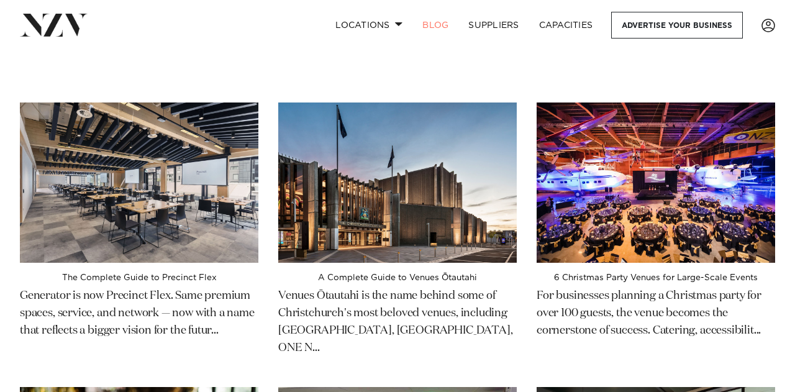 The width and height of the screenshot is (795, 392). What do you see at coordinates (435, 25) in the screenshot?
I see `a: BLOG` at bounding box center [435, 25].